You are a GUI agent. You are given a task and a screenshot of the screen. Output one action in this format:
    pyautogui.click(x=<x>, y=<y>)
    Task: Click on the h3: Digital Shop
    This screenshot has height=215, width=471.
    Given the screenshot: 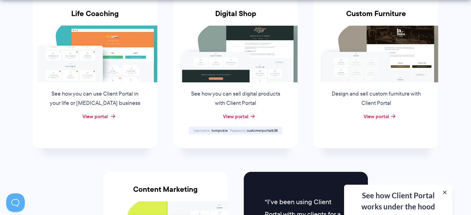 What is the action you would take?
    pyautogui.click(x=236, y=17)
    